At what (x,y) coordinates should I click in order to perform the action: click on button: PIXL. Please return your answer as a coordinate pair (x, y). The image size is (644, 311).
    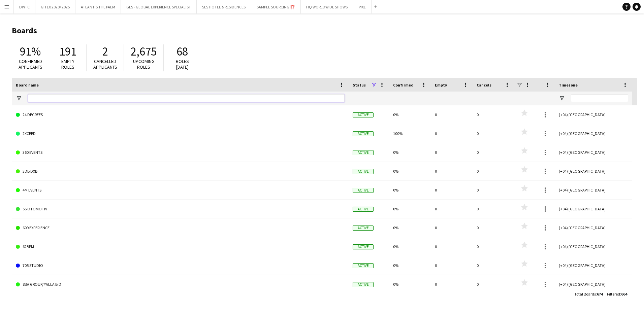
    Looking at the image, I should click on (363, 7).